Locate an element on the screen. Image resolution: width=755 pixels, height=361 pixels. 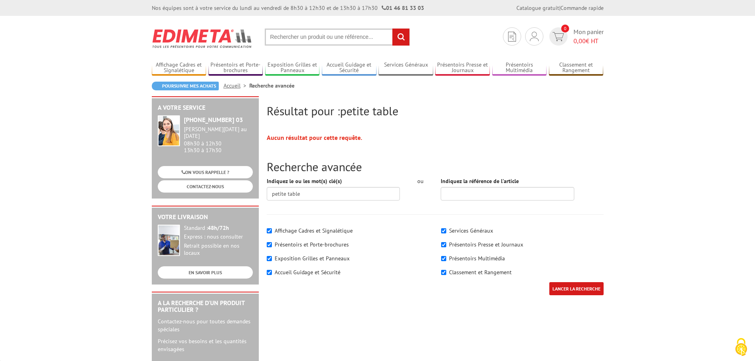
label: Indiquez la référence de l'article is located at coordinates (480, 181).